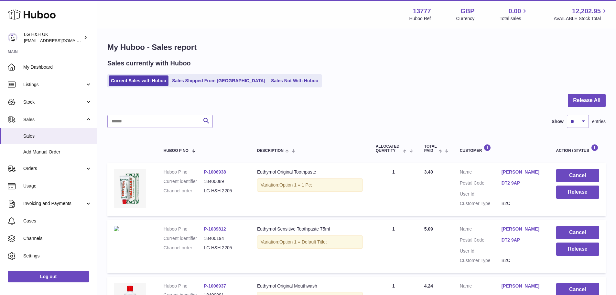 The image size is (616, 295). I want to click on span: Cases, so click(58, 221).